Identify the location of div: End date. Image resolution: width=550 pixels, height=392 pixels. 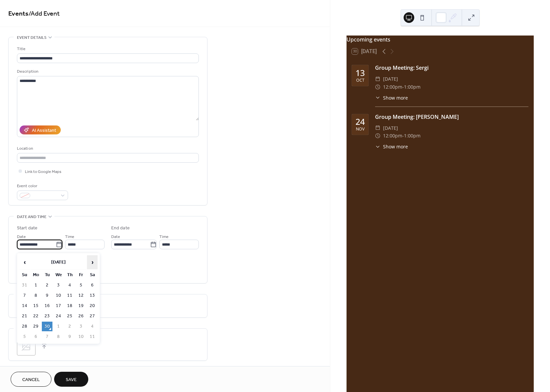
(120, 228).